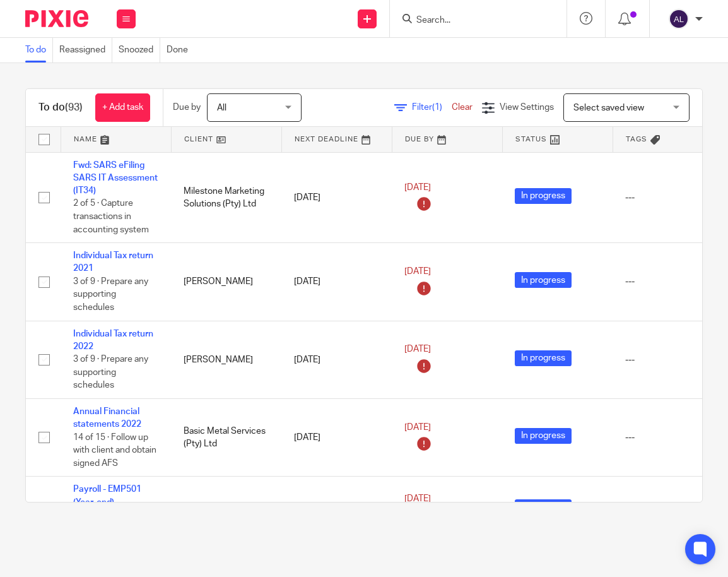  I want to click on img: svg%3E, so click(679, 19).